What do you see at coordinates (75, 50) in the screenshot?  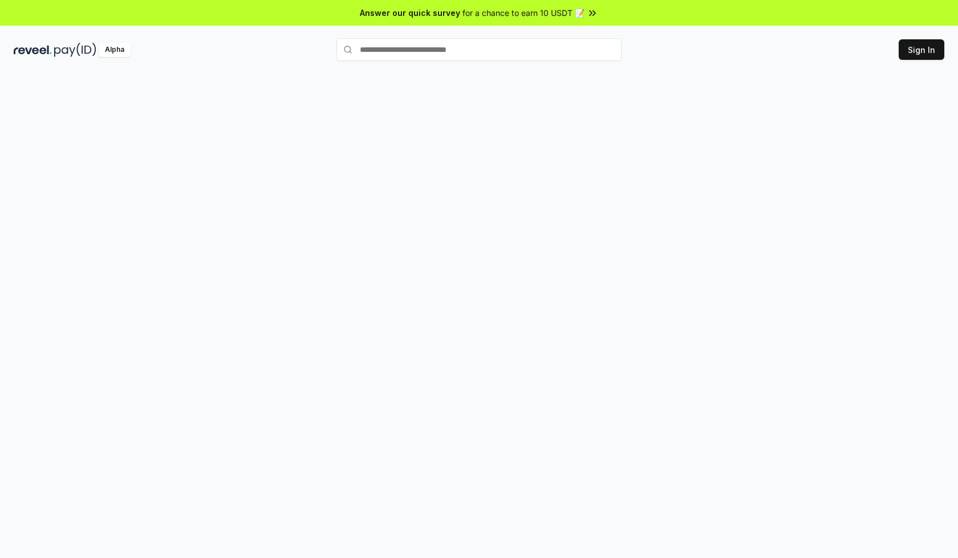 I see `img: pay_id` at bounding box center [75, 50].